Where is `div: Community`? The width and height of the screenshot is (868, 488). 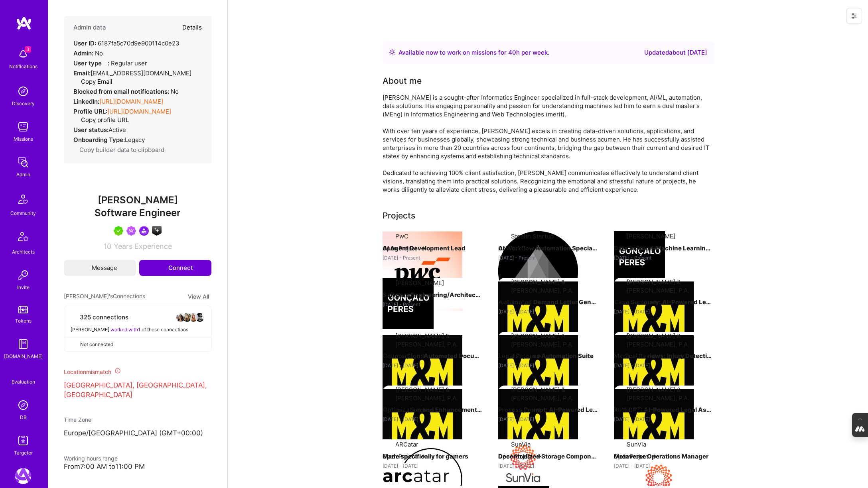 div: Community is located at coordinates (23, 213).